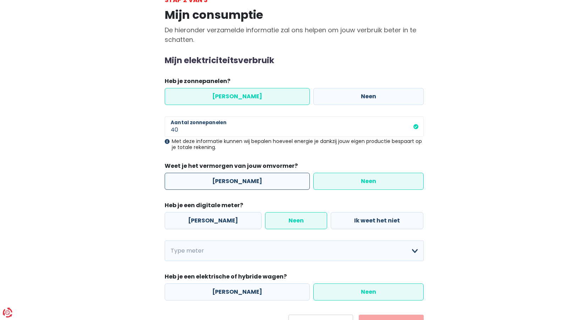 The width and height of the screenshot is (588, 320). I want to click on legend: Weet je het vermorgen van jouw omvormer?, so click(294, 167).